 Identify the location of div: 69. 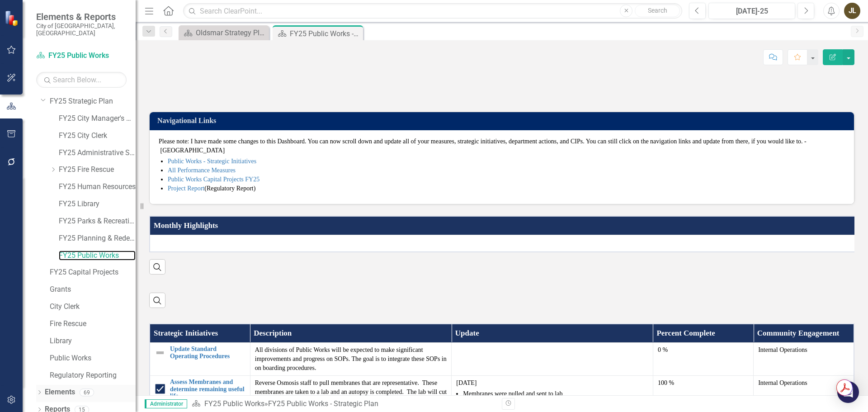
(87, 392).